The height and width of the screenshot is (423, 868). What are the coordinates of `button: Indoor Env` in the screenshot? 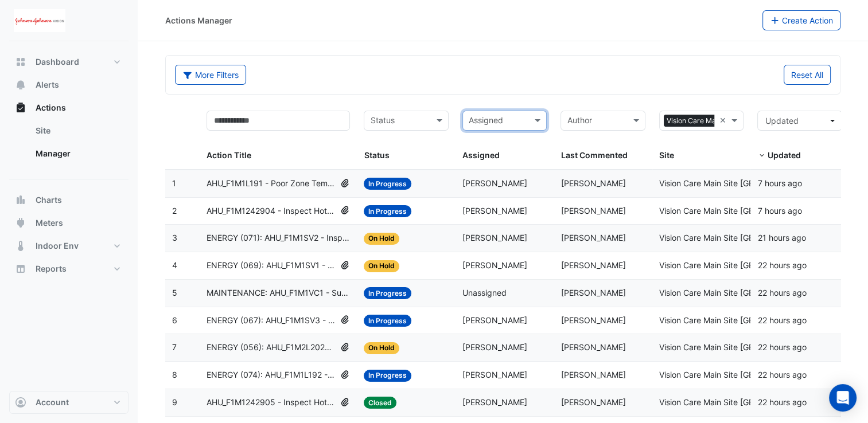 It's located at (69, 246).